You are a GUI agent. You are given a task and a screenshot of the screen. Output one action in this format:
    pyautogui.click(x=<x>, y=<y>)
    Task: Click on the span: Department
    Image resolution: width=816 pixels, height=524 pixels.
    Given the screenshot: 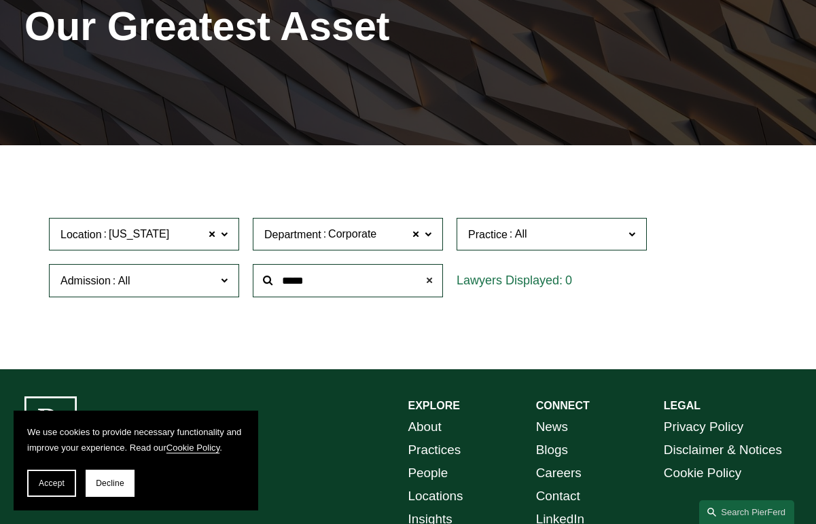 What is the action you would take?
    pyautogui.click(x=293, y=234)
    